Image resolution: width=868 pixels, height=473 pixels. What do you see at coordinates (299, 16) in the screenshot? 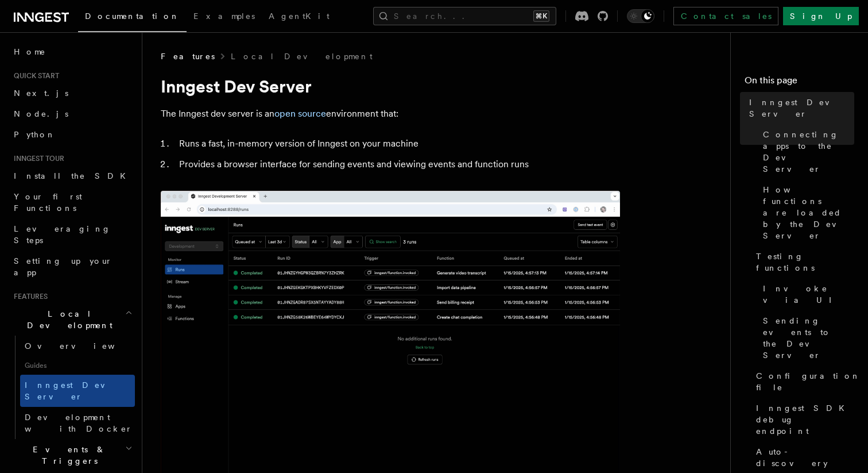
I see `span: AgentKit` at bounding box center [299, 16].